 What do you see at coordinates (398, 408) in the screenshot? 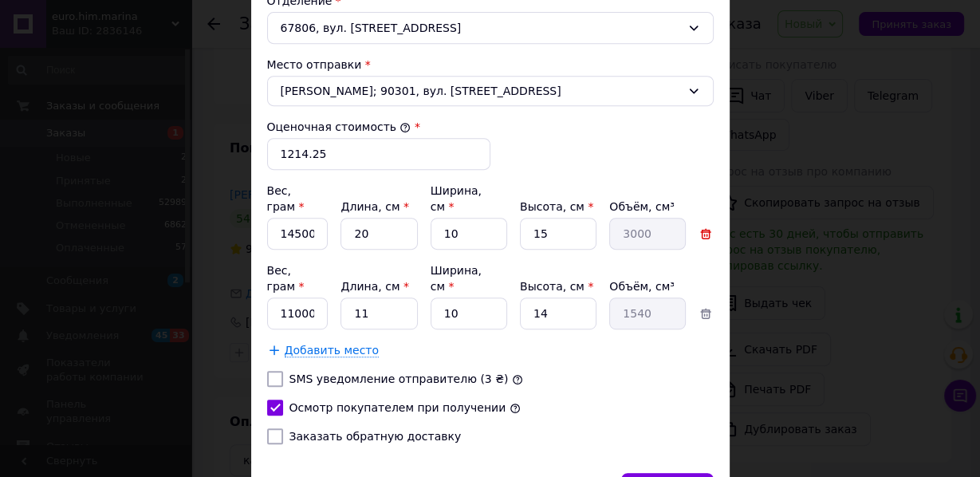
I see `label: Осмотр покупателем при получении` at bounding box center [398, 408].